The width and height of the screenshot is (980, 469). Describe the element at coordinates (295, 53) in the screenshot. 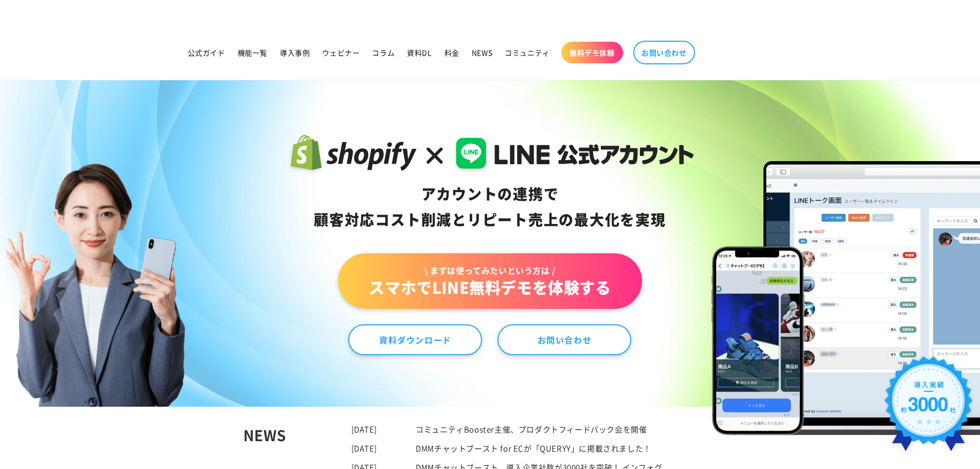

I see `span: 導入事例` at that location.